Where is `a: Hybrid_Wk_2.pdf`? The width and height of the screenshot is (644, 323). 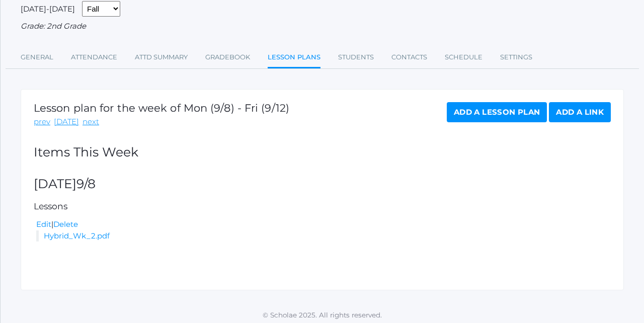
a: Hybrid_Wk_2.pdf is located at coordinates (77, 235).